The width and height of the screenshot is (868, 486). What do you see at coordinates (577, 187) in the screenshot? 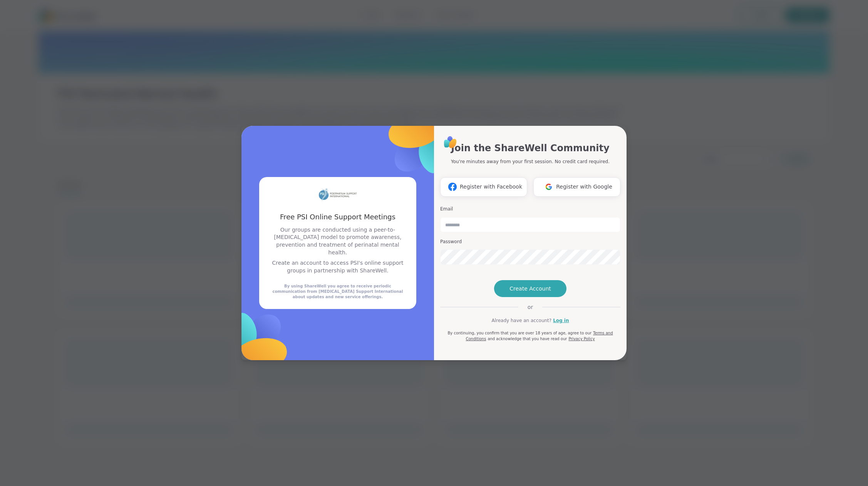
I see `button: Register with Google` at bounding box center [577, 187].